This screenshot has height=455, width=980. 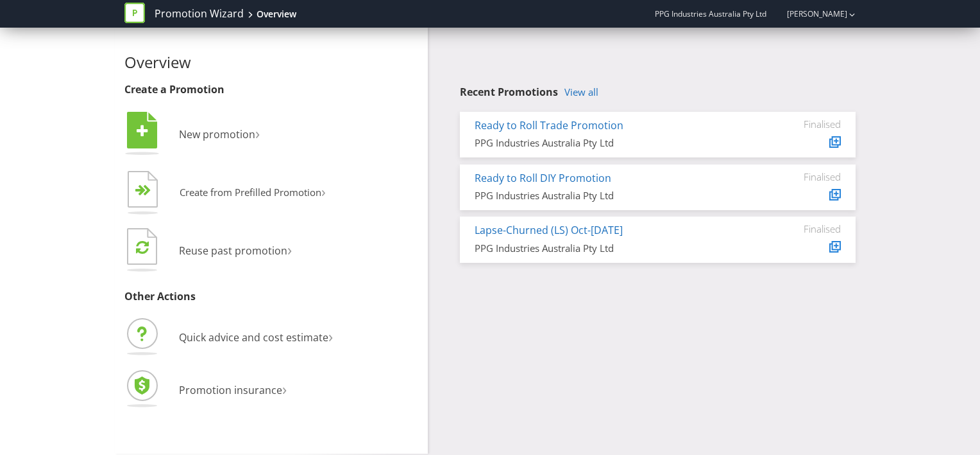 What do you see at coordinates (509, 92) in the screenshot?
I see `span: Recent Promotions` at bounding box center [509, 92].